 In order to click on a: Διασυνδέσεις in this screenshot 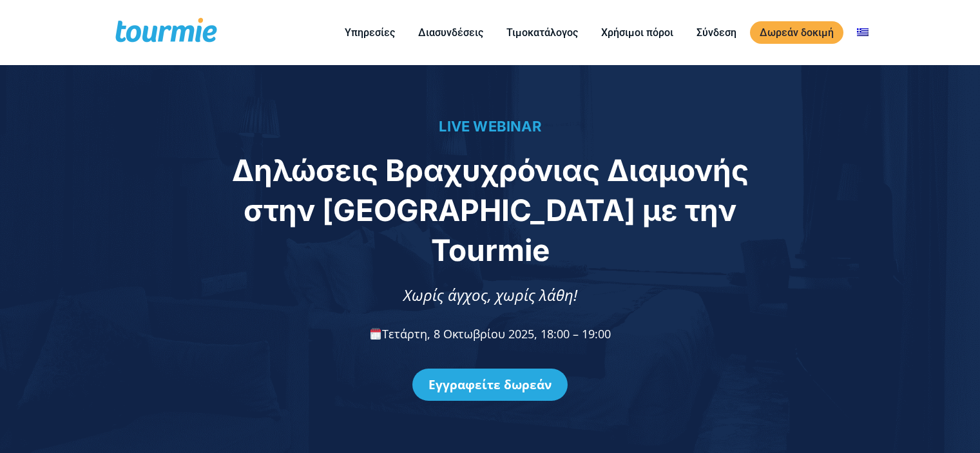, I will do `click(450, 32)`.